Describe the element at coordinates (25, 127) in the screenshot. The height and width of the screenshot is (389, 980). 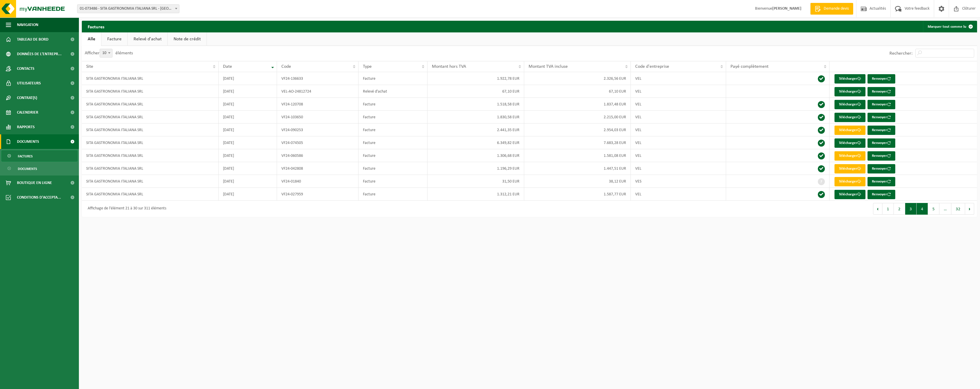
I see `span: Rapports` at that location.